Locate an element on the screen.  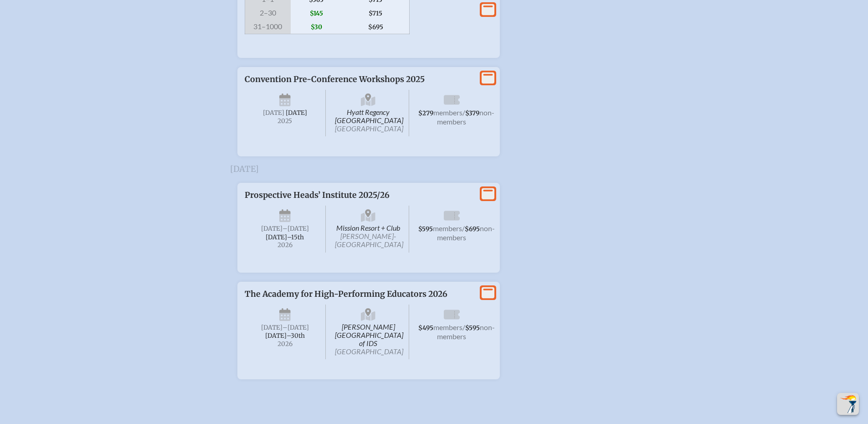
span: $715 is located at coordinates (376, 13).